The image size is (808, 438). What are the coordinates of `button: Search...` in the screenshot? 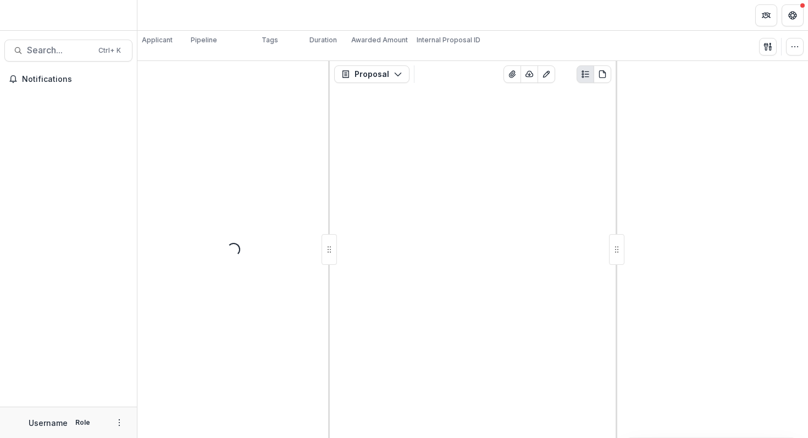 It's located at (68, 51).